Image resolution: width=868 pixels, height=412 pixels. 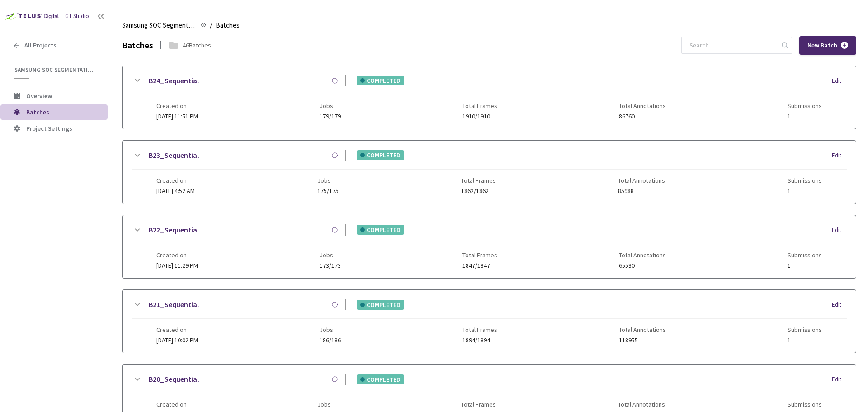 What do you see at coordinates (330, 340) in the screenshot?
I see `span: 186/186` at bounding box center [330, 340].